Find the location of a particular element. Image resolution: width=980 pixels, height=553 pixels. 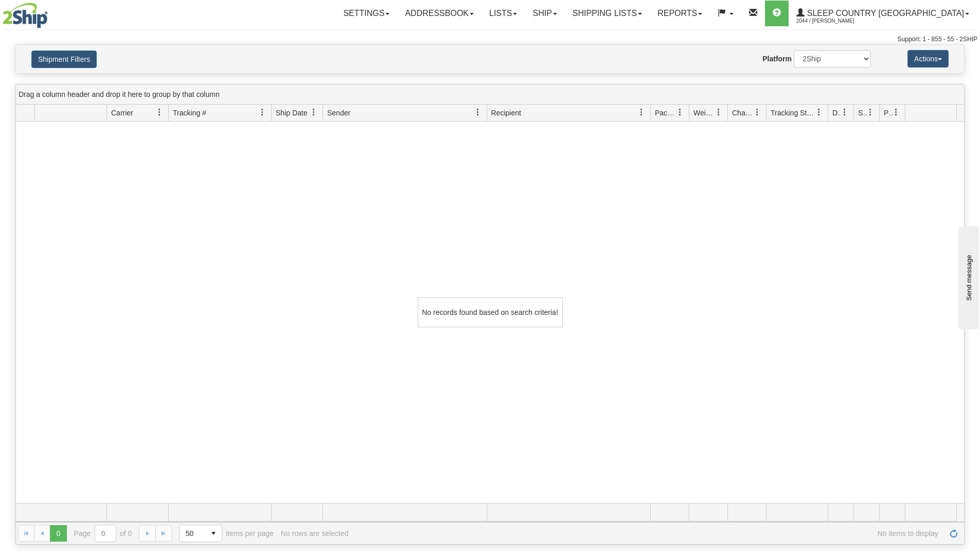

span: Sender is located at coordinates (338, 113).